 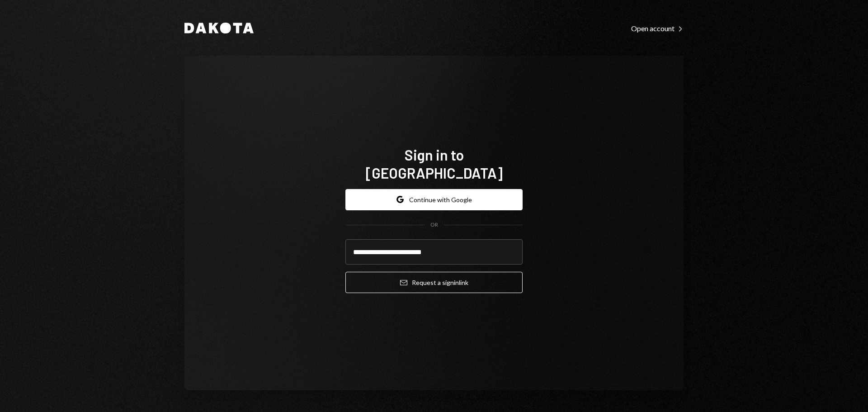 I want to click on button: Continue with Google, so click(x=434, y=199).